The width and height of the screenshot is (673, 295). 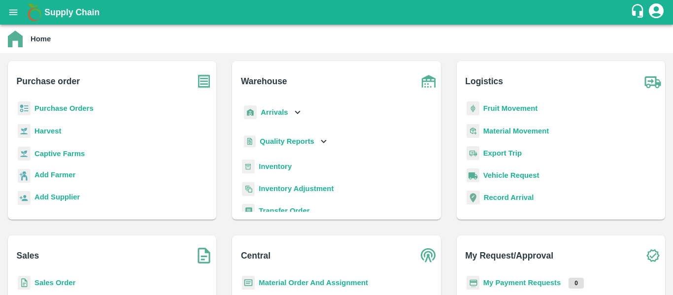 What do you see at coordinates (509, 198) in the screenshot?
I see `b: Record Arrival` at bounding box center [509, 198].